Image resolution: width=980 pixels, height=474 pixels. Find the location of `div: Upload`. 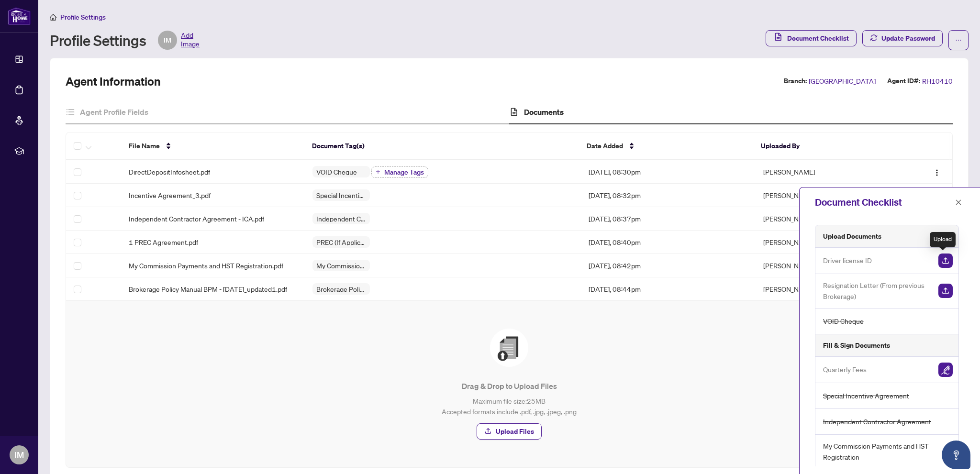

div: Upload is located at coordinates (943, 240).